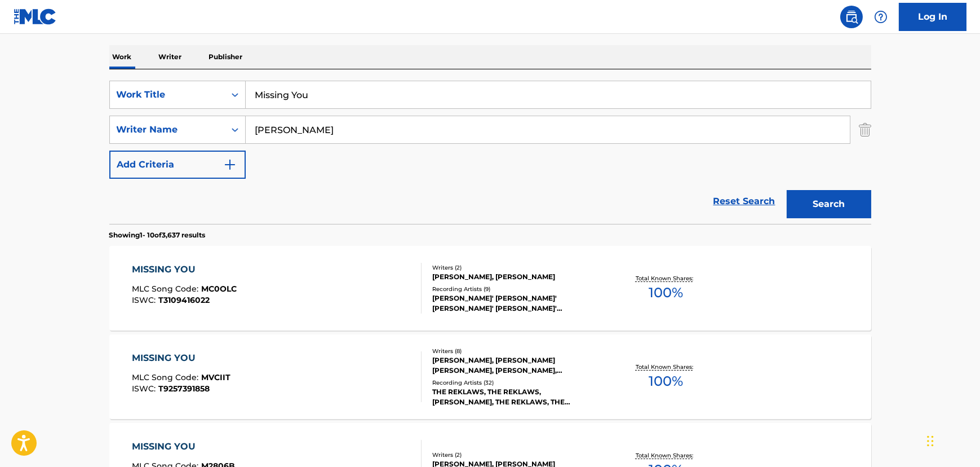  What do you see at coordinates (230, 164) in the screenshot?
I see `img: 9d2ae6d4665cec9f34b9.svg` at bounding box center [230, 164].